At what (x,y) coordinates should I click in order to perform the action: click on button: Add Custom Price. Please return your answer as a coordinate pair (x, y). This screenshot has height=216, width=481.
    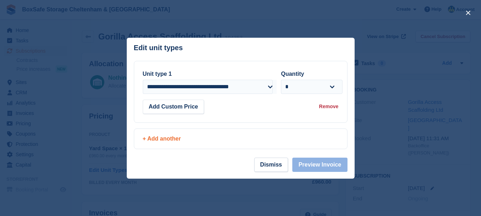
    Looking at the image, I should click on (174, 107).